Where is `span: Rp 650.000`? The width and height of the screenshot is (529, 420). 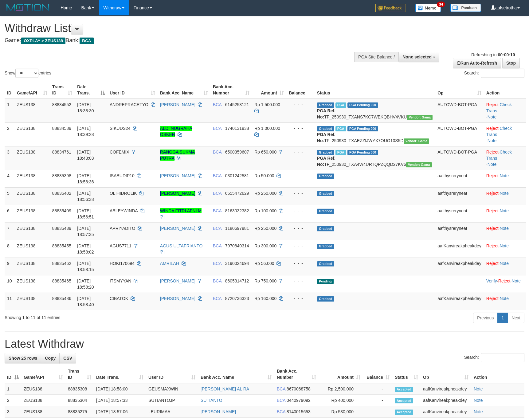
span: Rp 650.000 is located at coordinates (266, 152).